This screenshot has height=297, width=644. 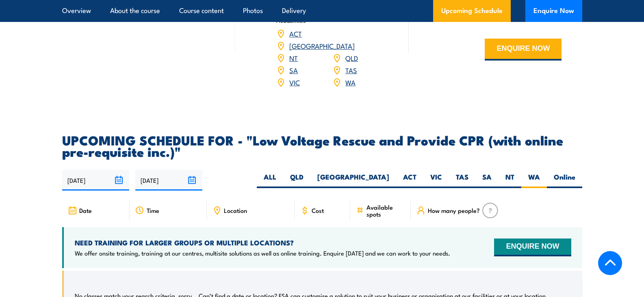 I want to click on label: SA, so click(x=487, y=180).